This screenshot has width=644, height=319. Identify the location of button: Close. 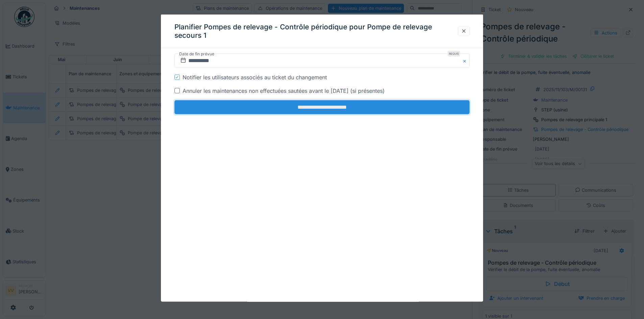
(466, 61).